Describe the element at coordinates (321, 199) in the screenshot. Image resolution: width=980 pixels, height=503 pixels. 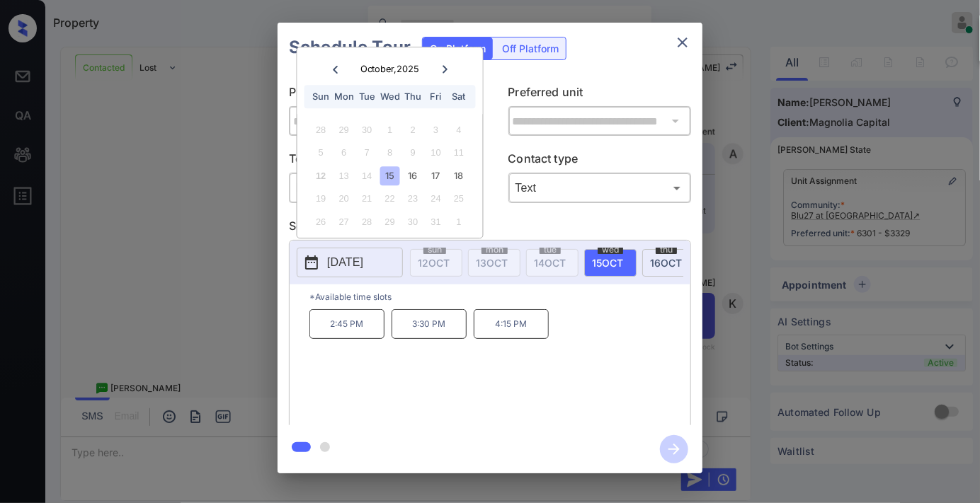
I see `div: Not available Sunday, October 19th, 2025` at that location.